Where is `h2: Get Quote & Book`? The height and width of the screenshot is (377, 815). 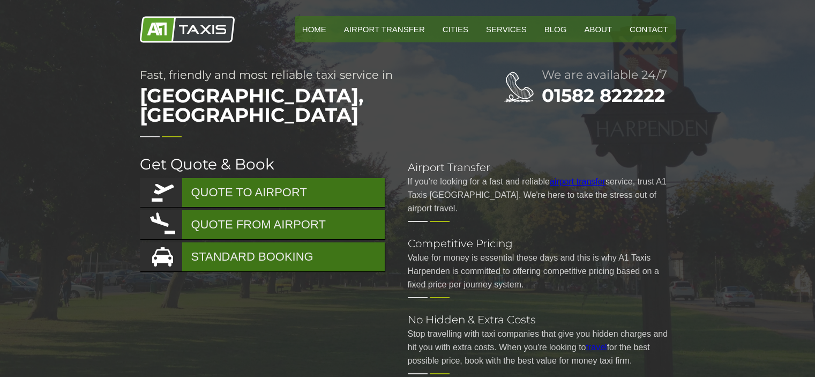 h2: Get Quote & Book is located at coordinates (263, 164).